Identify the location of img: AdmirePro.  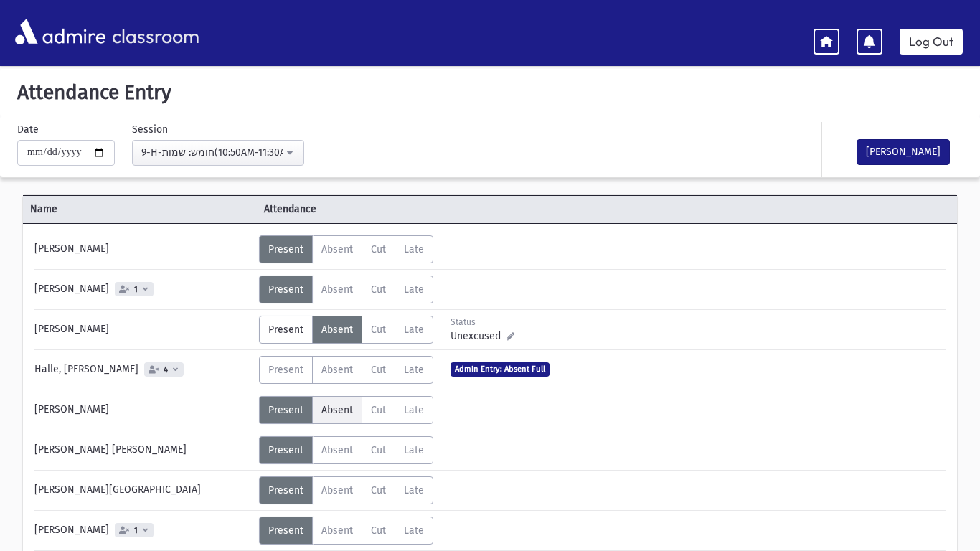
(61, 31).